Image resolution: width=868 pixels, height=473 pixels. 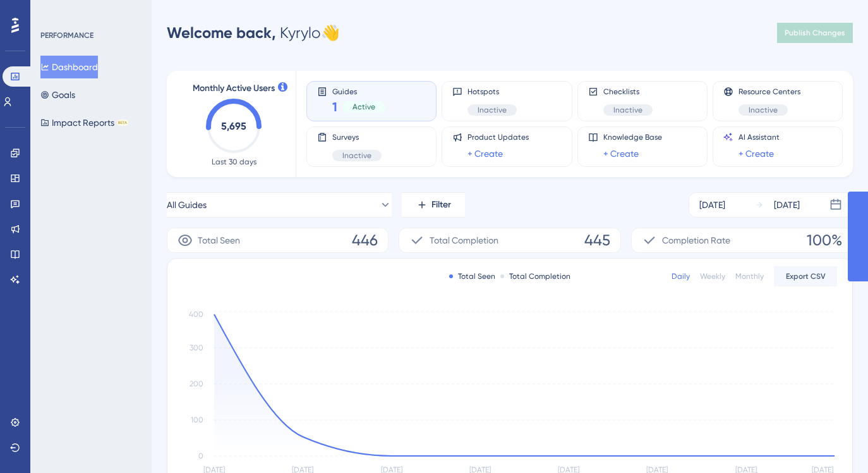 What do you see at coordinates (357, 138) in the screenshot?
I see `span: Surveys` at bounding box center [357, 138].